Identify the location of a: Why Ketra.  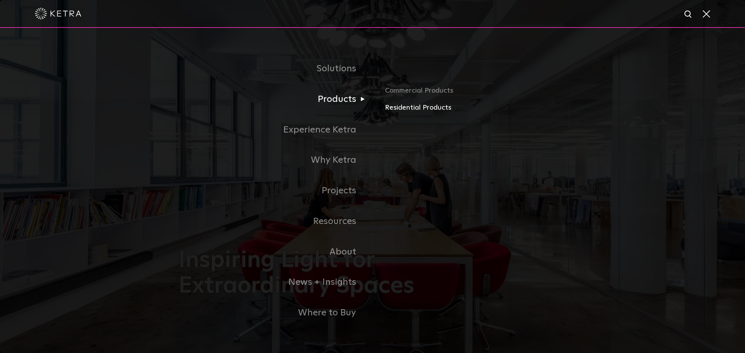
(275, 160).